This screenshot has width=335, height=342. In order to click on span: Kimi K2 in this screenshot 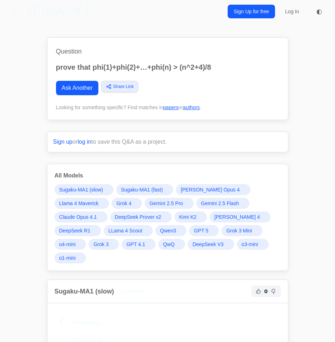, I will do `click(188, 217)`.